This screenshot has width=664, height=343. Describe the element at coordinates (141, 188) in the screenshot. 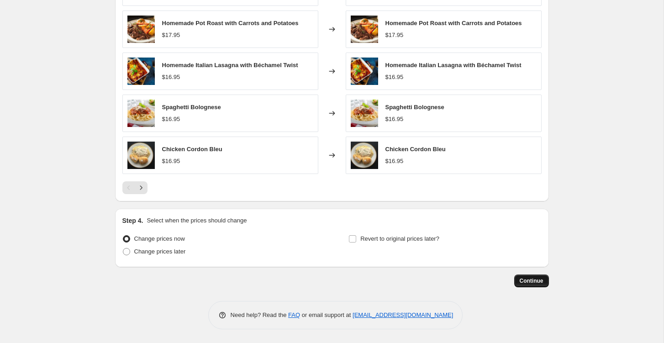

I see `button: Next` at that location.